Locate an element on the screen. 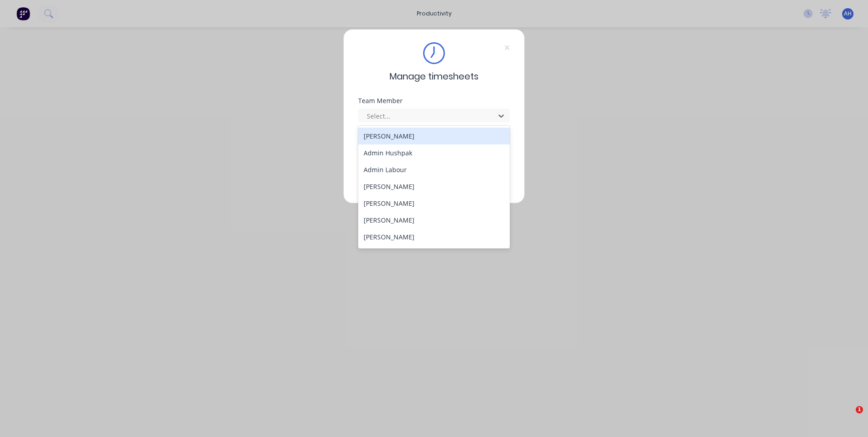 This screenshot has width=868, height=437. span: 1 is located at coordinates (859, 410).